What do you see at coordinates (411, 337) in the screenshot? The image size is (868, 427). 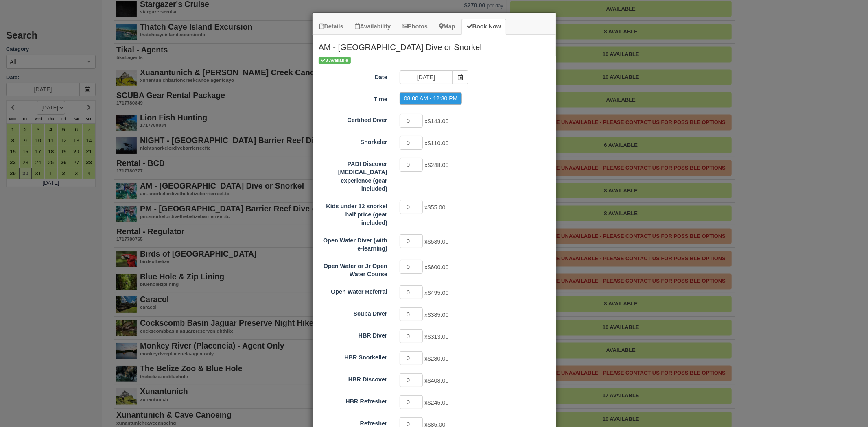 I see `input: HBR Diver` at bounding box center [411, 337].